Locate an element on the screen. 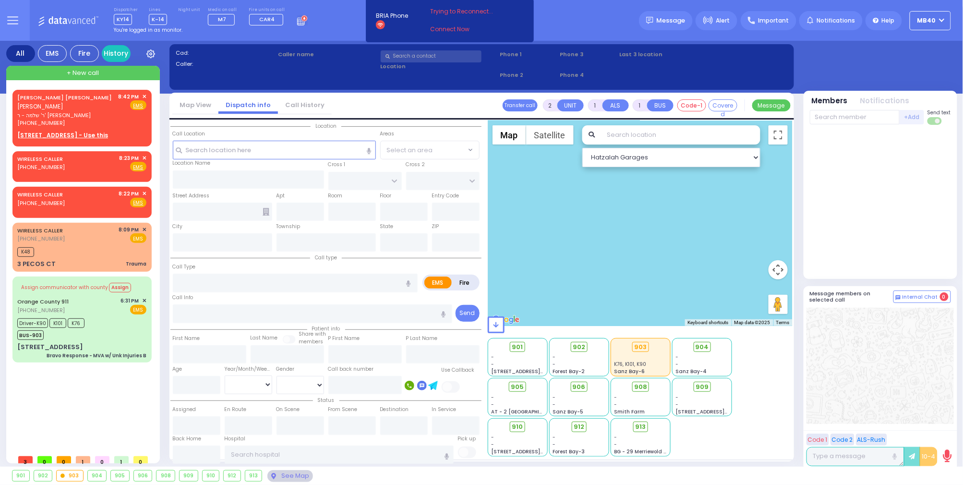 This screenshot has height=485, width=963. label: Last Name is located at coordinates (264, 338).